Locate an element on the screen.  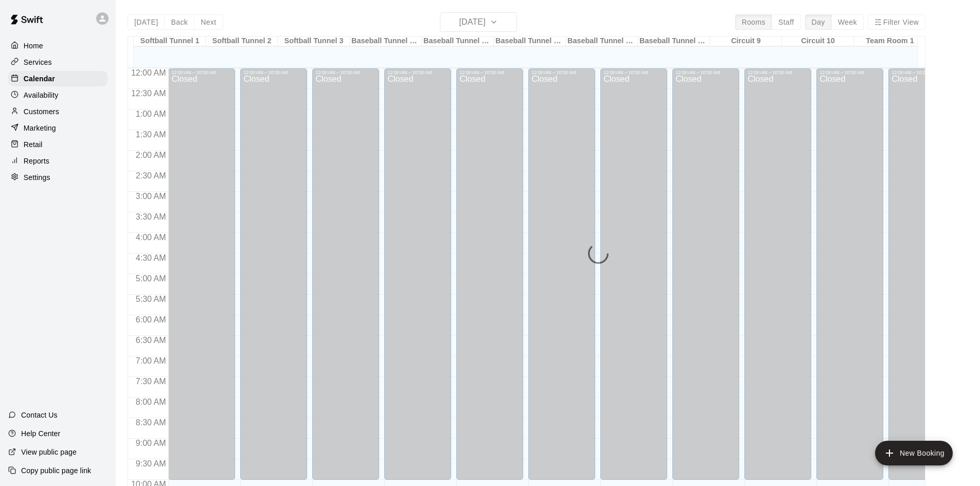
a: Marketing is located at coordinates (57, 128).